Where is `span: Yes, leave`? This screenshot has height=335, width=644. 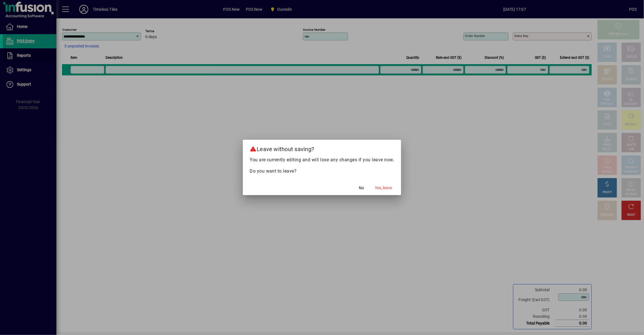
span: Yes, leave is located at coordinates (383, 188).